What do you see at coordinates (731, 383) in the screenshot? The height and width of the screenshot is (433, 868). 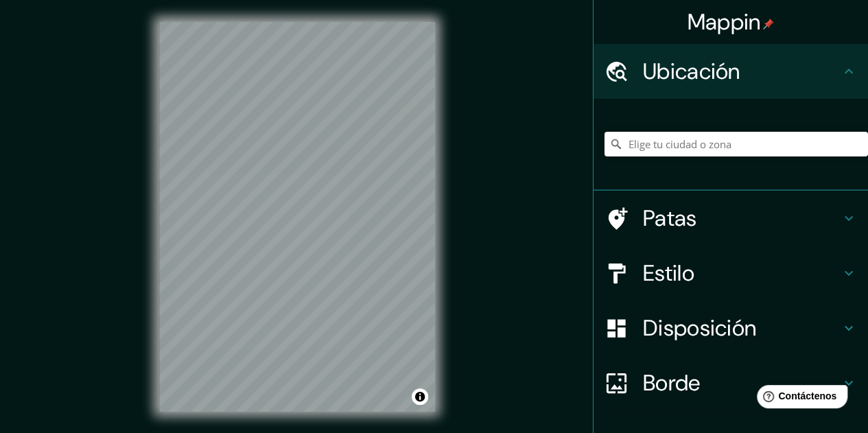 I see `div: Borde` at bounding box center [731, 383].